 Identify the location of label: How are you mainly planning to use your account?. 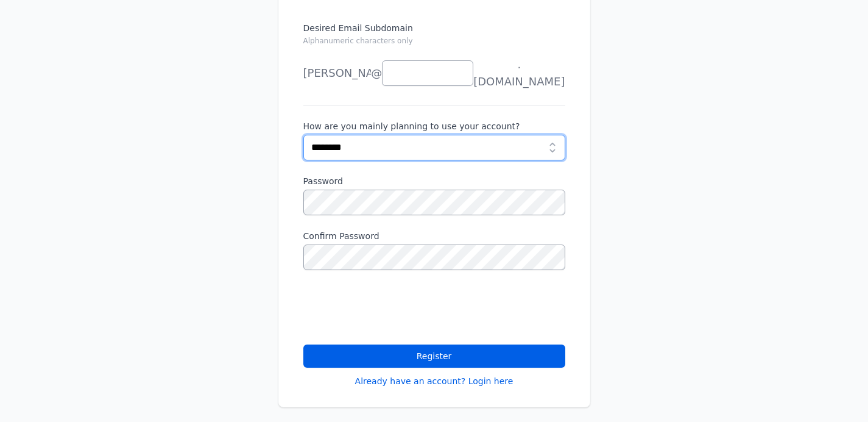
(435, 127).